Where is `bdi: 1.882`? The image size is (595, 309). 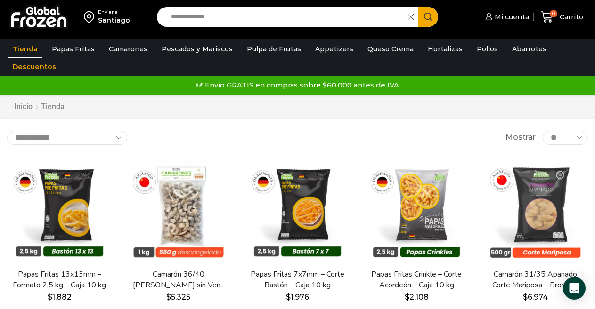
bdi: 1.882 is located at coordinates (59, 297).